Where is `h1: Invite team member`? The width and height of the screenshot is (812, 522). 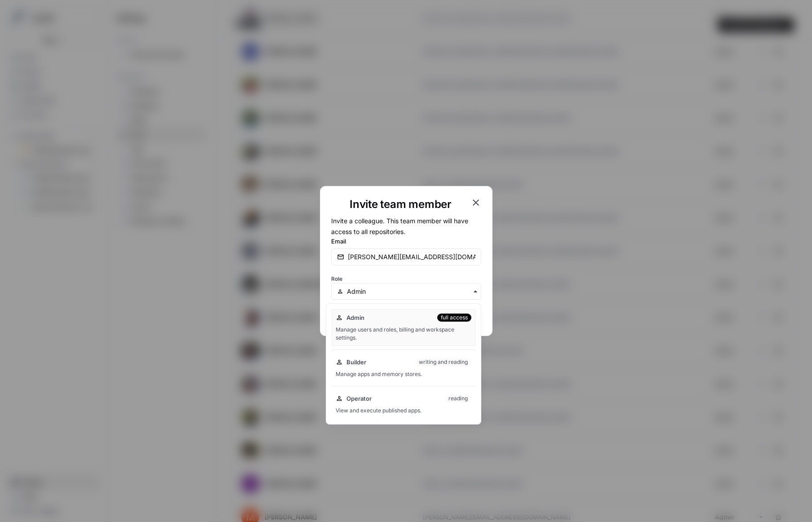
h1: Invite team member is located at coordinates (400, 205).